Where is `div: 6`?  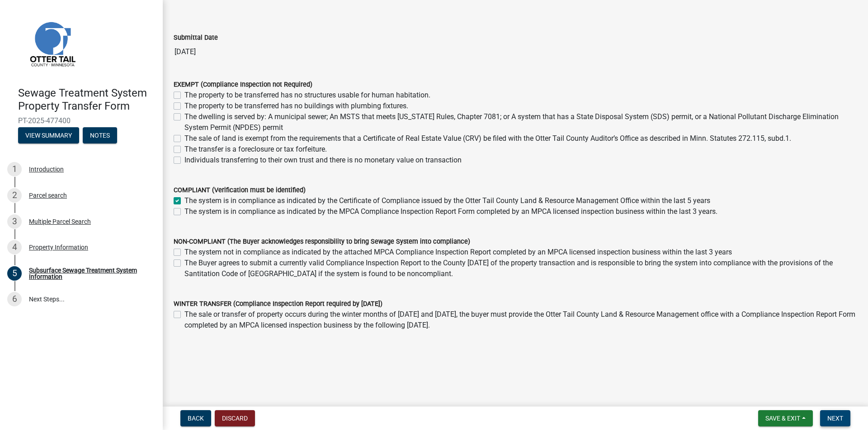 div: 6 is located at coordinates (15, 300).